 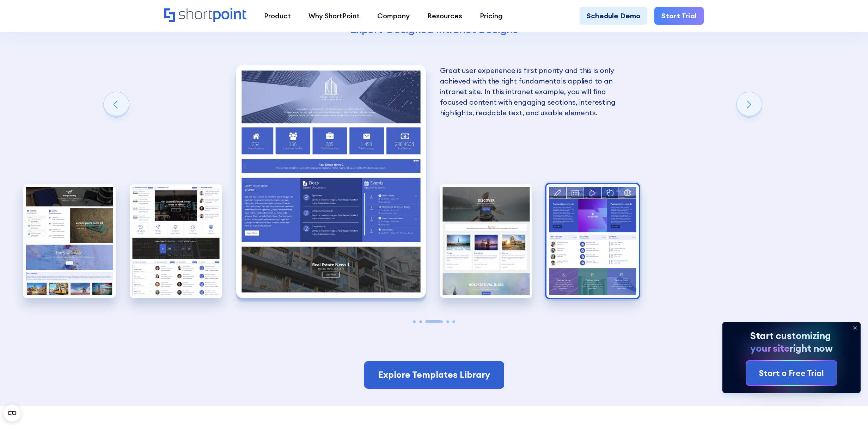 What do you see at coordinates (448, 322) in the screenshot?
I see `span: Go to slide 4` at bounding box center [448, 322].